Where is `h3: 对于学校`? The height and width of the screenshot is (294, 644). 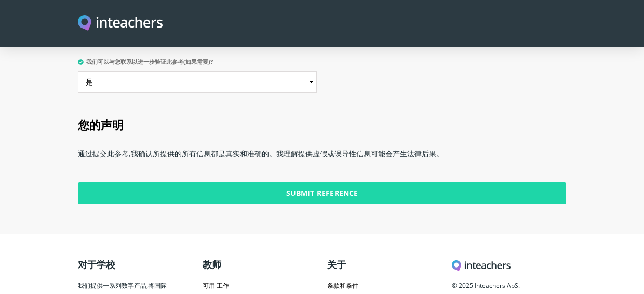 h3: 对于学校 is located at coordinates (125, 264).